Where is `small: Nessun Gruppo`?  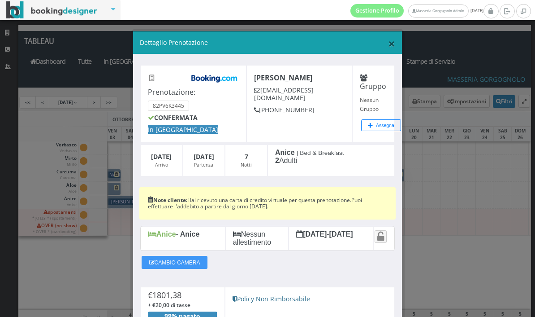
small: Nessun Gruppo is located at coordinates (369, 104).